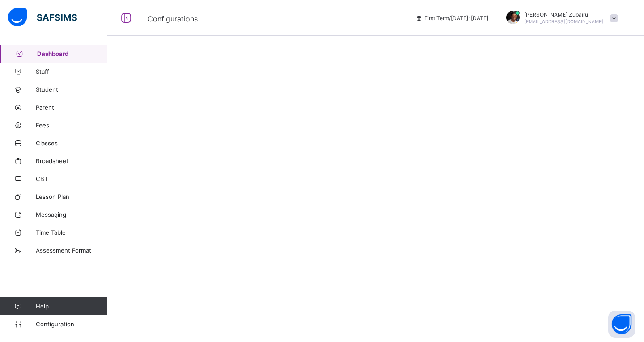 The image size is (644, 342). I want to click on span: Student, so click(72, 89).